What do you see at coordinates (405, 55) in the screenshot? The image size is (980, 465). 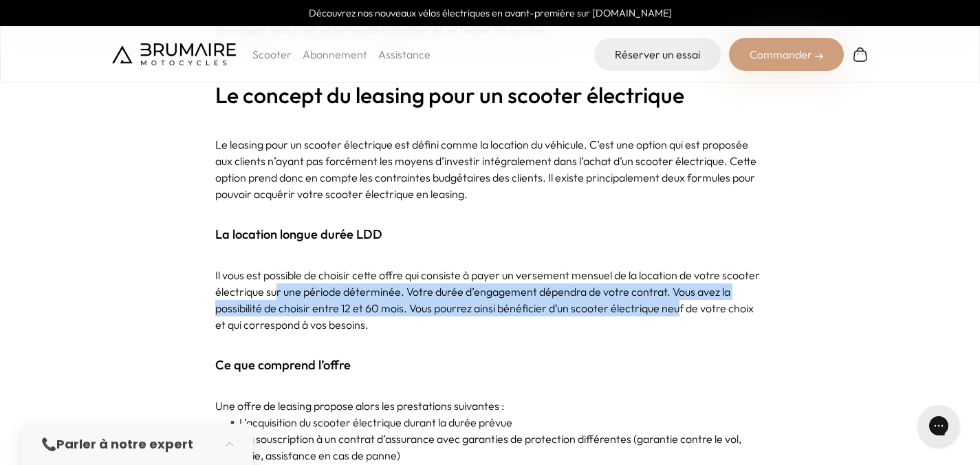 I see `a: Assistance` at bounding box center [405, 55].